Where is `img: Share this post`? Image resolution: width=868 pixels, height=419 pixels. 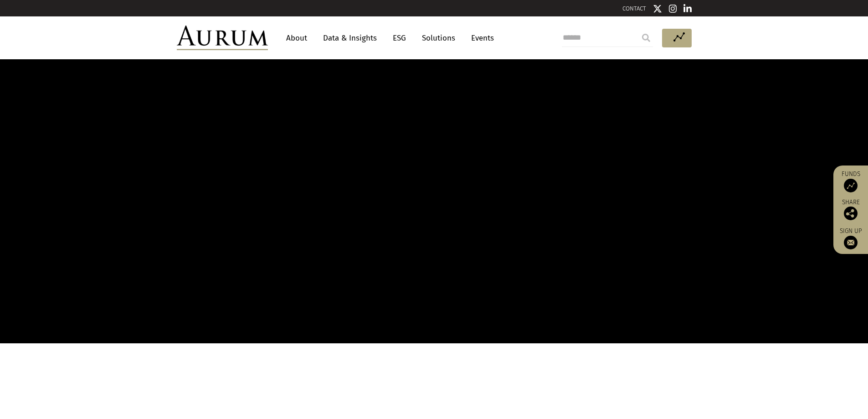
img: Share this post is located at coordinates (851, 213).